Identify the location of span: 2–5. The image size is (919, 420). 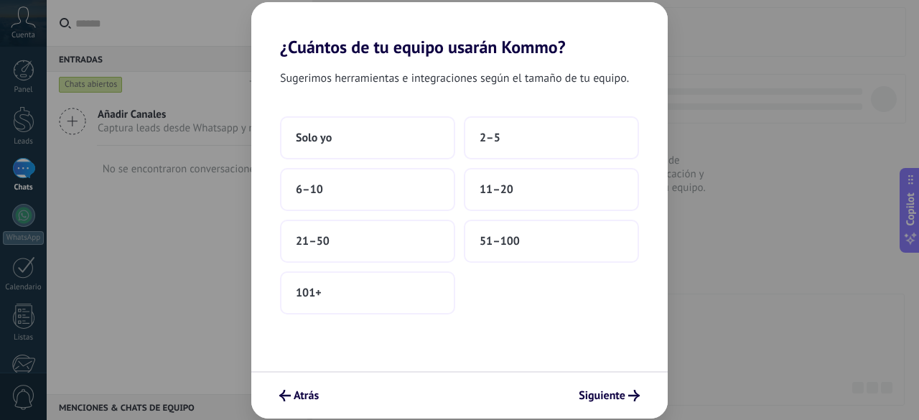
(490, 138).